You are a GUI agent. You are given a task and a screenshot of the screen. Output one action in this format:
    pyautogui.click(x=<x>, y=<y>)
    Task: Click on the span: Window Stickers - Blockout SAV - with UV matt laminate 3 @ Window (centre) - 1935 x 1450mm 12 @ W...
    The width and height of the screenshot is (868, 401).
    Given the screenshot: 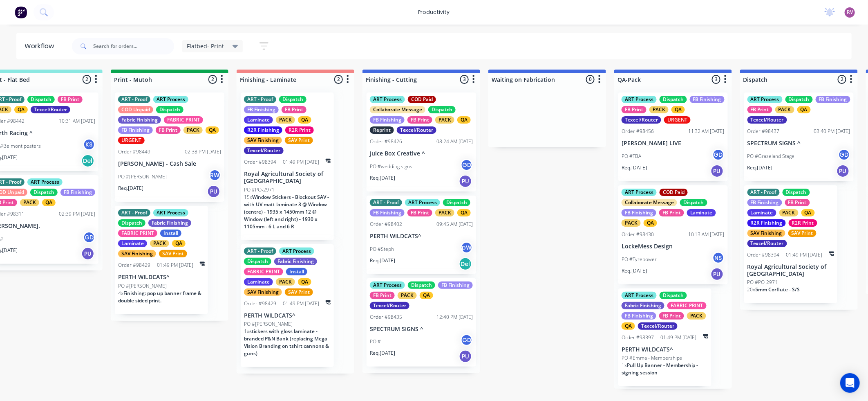 What is the action you would take?
    pyautogui.click(x=287, y=211)
    